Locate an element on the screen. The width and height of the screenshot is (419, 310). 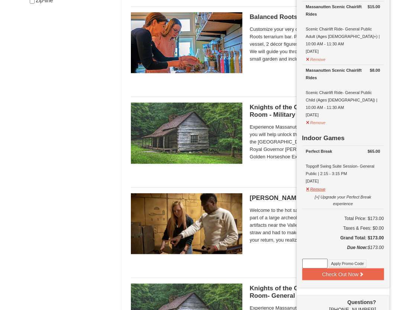
img: 6619913-405-76dfcace.jpg is located at coordinates (186, 224).